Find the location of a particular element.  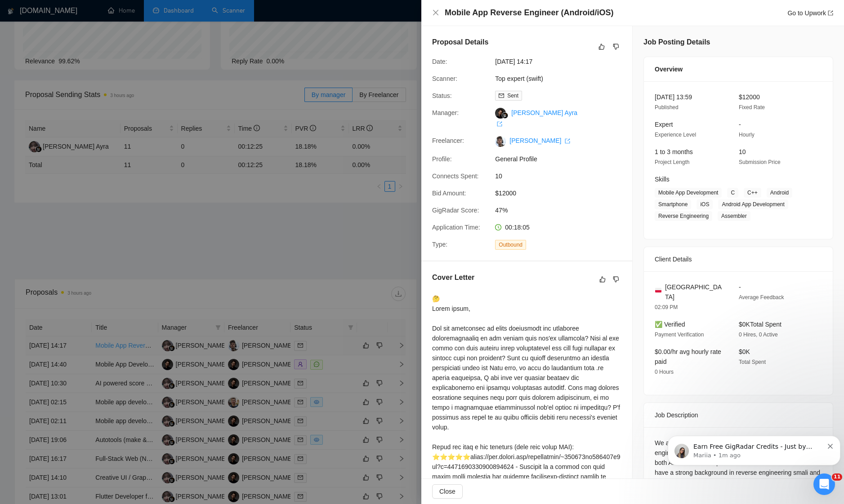

p: Earn Free GigRadar Credits - Just by Sharing Your Story! 💬 Want more credits for sending proposal... is located at coordinates (94, 30).